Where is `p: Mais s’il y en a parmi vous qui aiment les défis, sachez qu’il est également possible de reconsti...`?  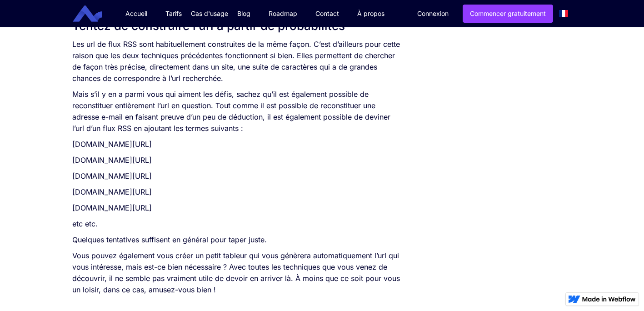 p: Mais s’il y en a parmi vous qui aiment les défis, sachez qu’il est également possible de reconsti... is located at coordinates (237, 112).